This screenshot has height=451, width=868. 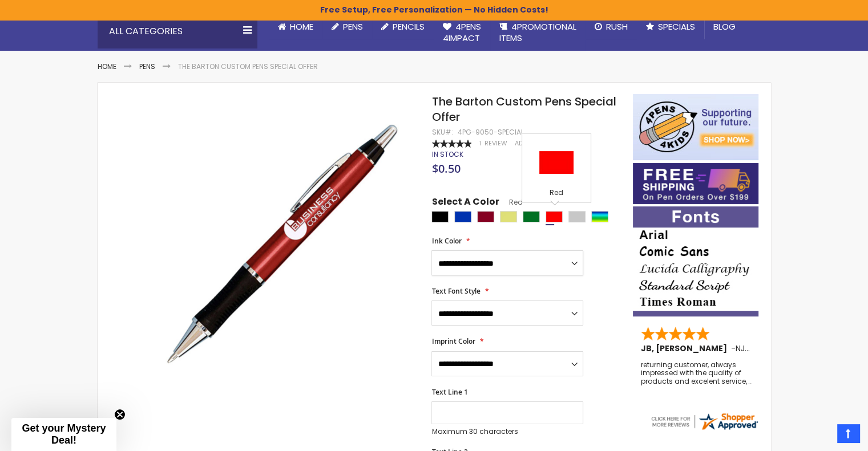 What do you see at coordinates (302, 26) in the screenshot?
I see `span: Home` at bounding box center [302, 26].